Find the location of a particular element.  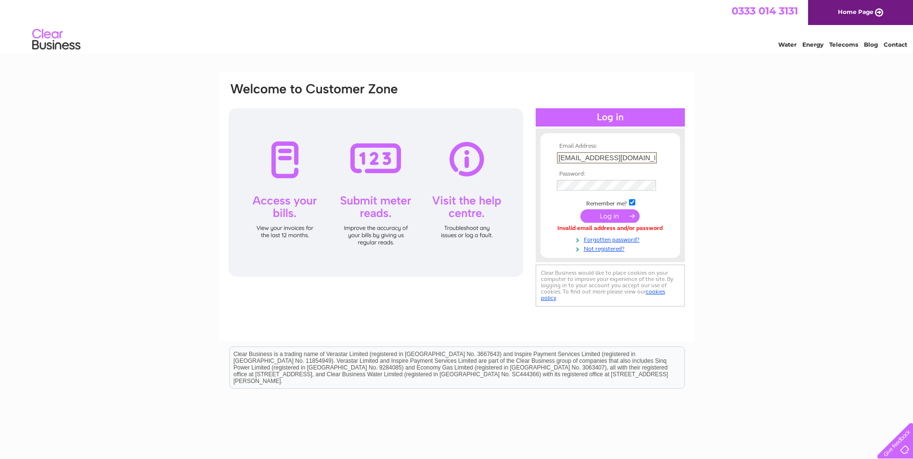

span: 0333 014 3131 is located at coordinates (765, 11).